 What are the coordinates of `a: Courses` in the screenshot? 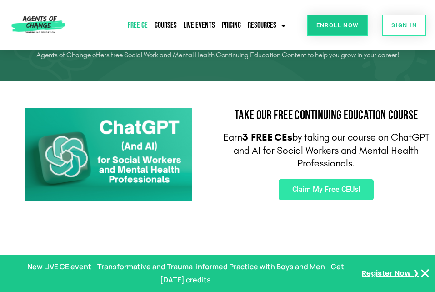 It's located at (165, 25).